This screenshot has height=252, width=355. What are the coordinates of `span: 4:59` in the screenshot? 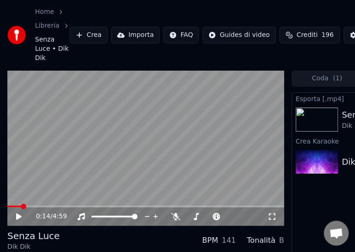 It's located at (59, 216).